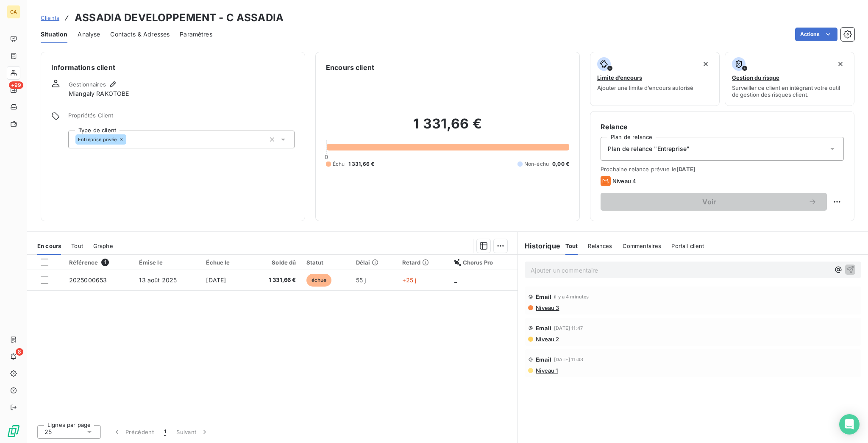  I want to click on span: +99, so click(16, 85).